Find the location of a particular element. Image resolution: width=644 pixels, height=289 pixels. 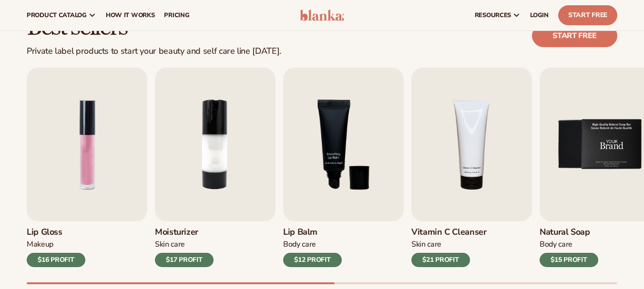

div: $15 PROFIT is located at coordinates (569, 260).